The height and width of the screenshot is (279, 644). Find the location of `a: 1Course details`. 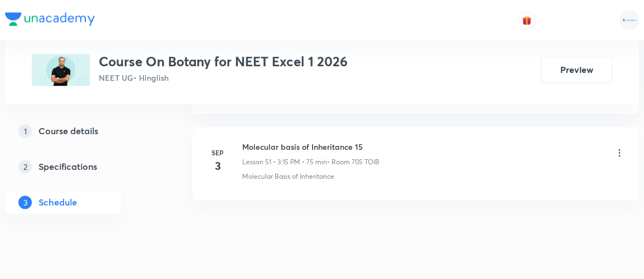

a: 1Course details is located at coordinates (81, 131).